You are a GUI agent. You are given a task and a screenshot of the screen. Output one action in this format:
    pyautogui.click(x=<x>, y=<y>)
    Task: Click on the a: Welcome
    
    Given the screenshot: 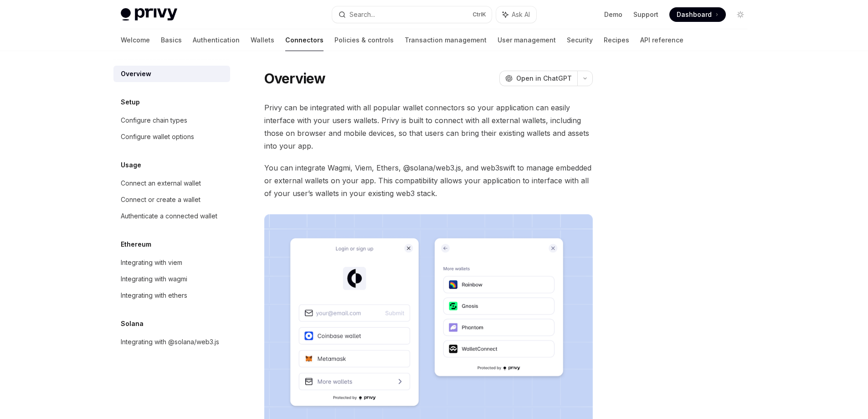 What is the action you would take?
    pyautogui.click(x=135, y=40)
    